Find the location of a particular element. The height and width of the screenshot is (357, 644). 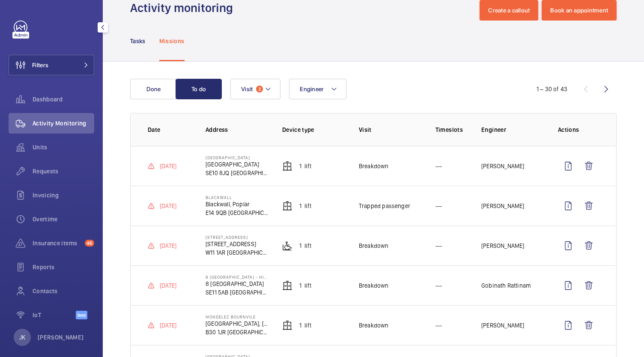

span: 2 is located at coordinates (259, 89).